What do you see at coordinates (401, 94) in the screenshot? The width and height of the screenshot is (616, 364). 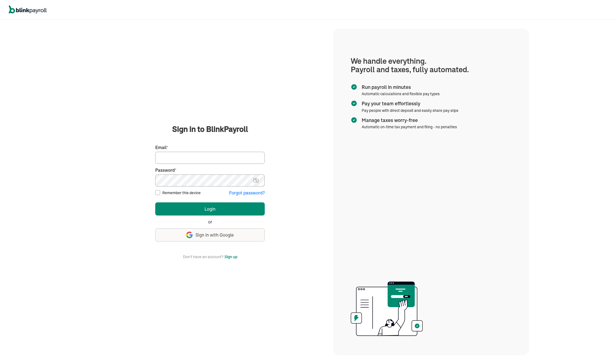 I see `span: Automatic calculations and flexible pay types` at bounding box center [401, 94].